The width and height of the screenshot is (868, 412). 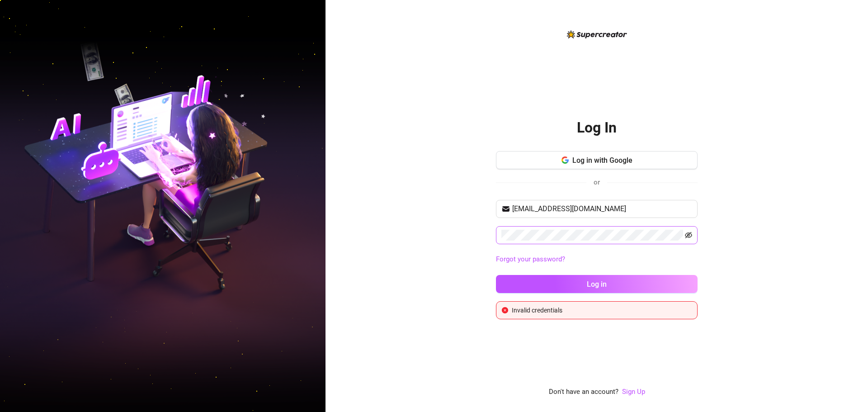 What do you see at coordinates (505, 310) in the screenshot?
I see `span: close-circle` at bounding box center [505, 310].